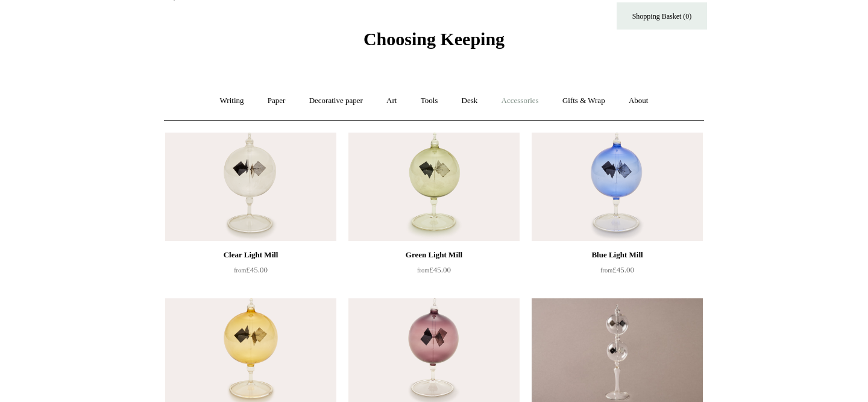 Image resolution: width=868 pixels, height=402 pixels. Describe the element at coordinates (251, 272) in the screenshot. I see `a: Clear Light Mill from£45.00` at that location.